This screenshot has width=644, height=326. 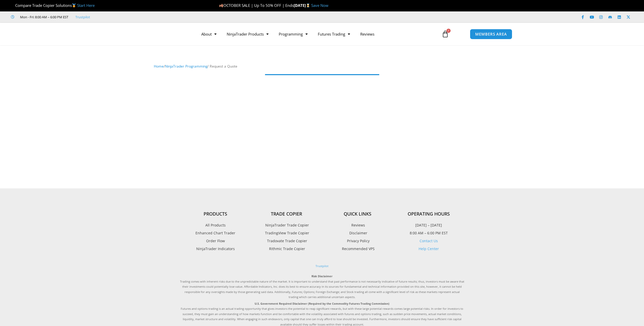 What do you see at coordinates (491, 34) in the screenshot?
I see `span: MEMBERS AREA` at bounding box center [491, 34].